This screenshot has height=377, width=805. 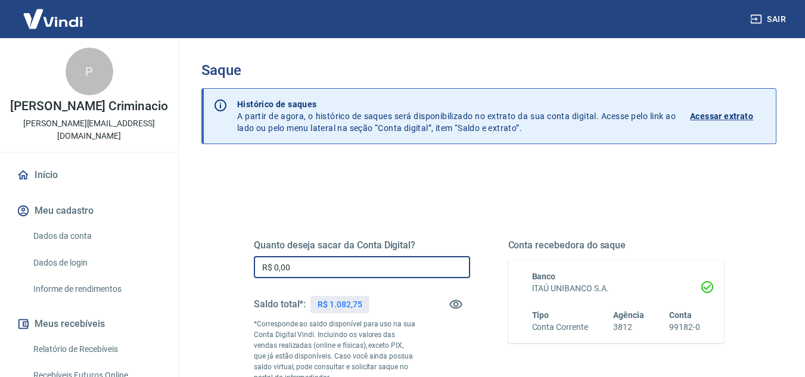 I want to click on h6: 99182-0, so click(x=684, y=327).